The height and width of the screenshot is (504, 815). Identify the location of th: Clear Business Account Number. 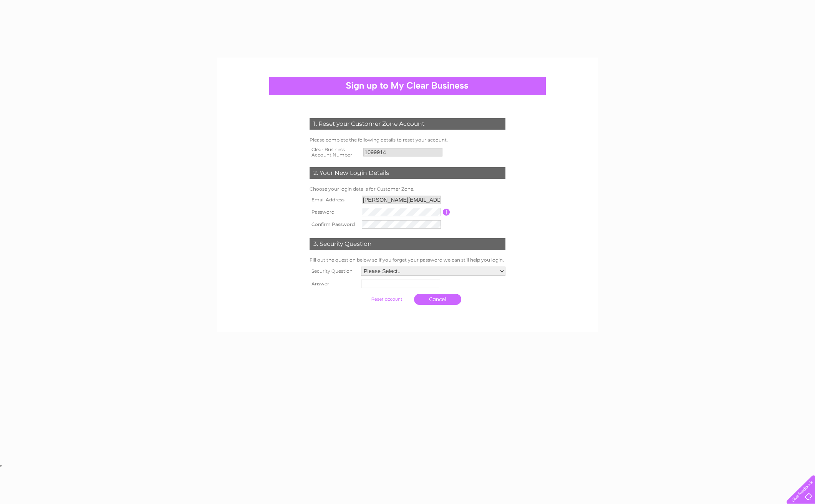
(334, 153).